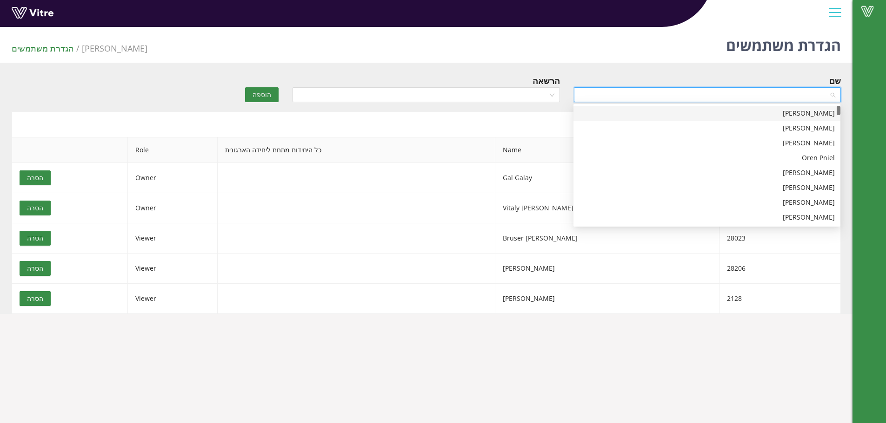 This screenshot has height=423, width=886. Describe the element at coordinates (607, 150) in the screenshot. I see `span: Name` at that location.